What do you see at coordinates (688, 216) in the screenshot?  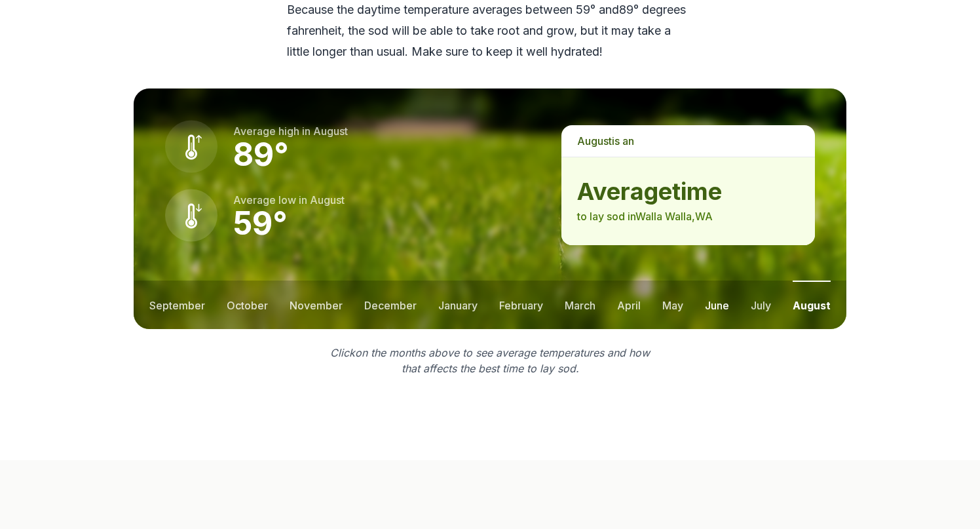 I see `p: to lay sod in Walla Walla , WA` at bounding box center [688, 216].